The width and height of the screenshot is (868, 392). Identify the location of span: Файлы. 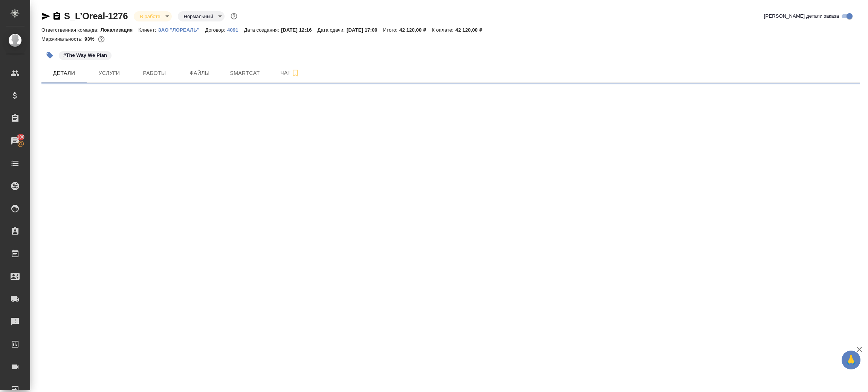
(200, 73).